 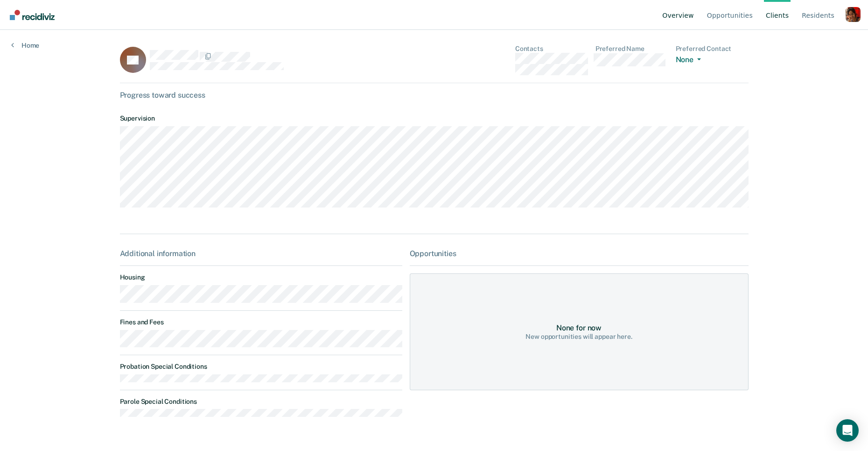 What do you see at coordinates (579, 337) in the screenshot?
I see `div: New opportunities will appear here.` at bounding box center [579, 337].